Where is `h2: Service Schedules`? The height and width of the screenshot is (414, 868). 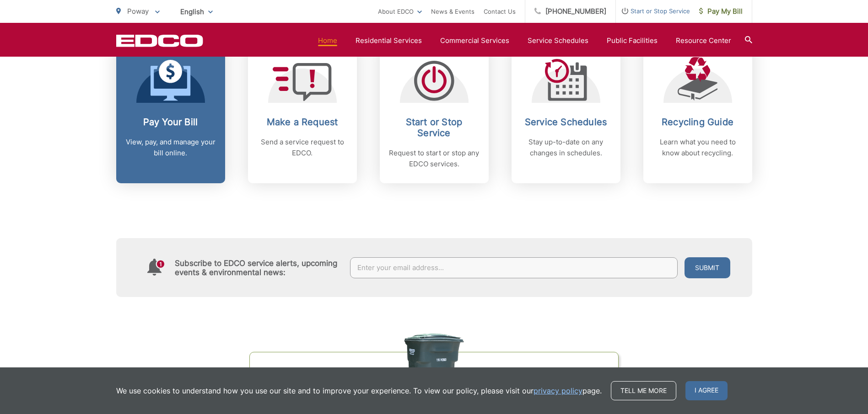
h2: Service Schedules is located at coordinates (566, 122).